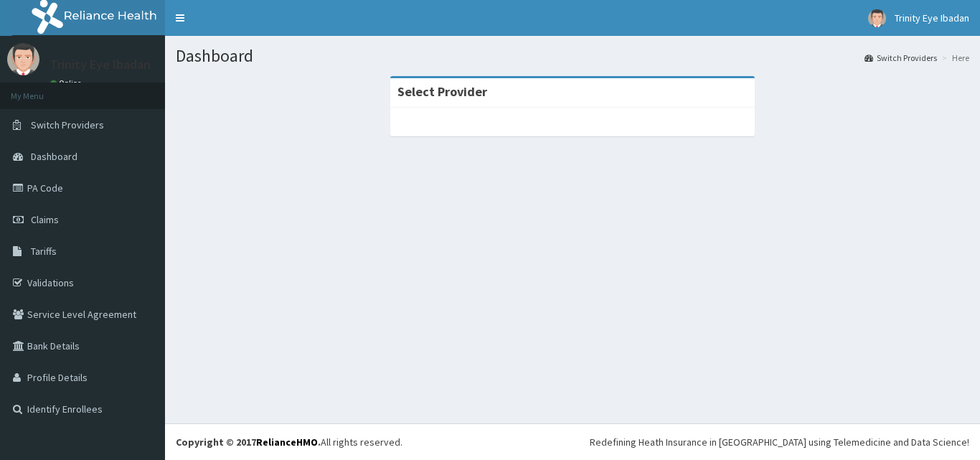 This screenshot has width=980, height=460. Describe the element at coordinates (572, 441) in the screenshot. I see `footer: All rights reserved.` at that location.